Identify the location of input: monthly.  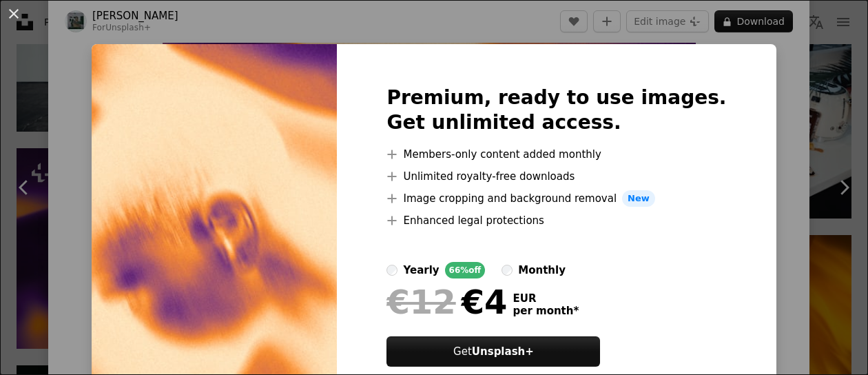
(507, 270).